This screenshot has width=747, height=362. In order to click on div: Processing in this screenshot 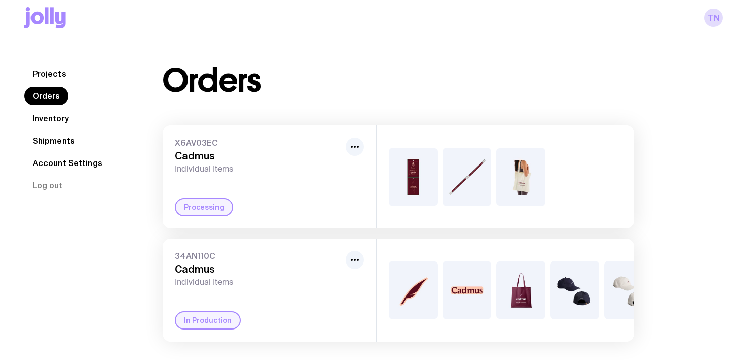, I will do `click(204, 207)`.